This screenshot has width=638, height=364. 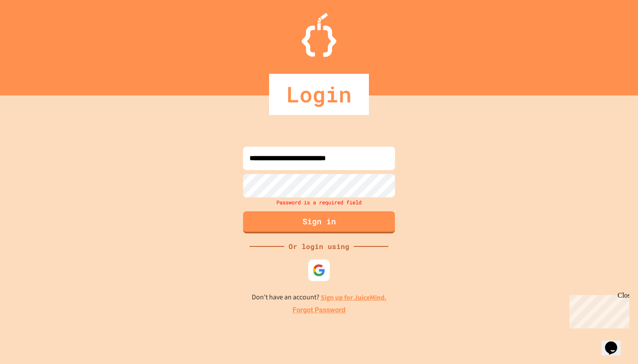 I want to click on div: Login, so click(x=319, y=94).